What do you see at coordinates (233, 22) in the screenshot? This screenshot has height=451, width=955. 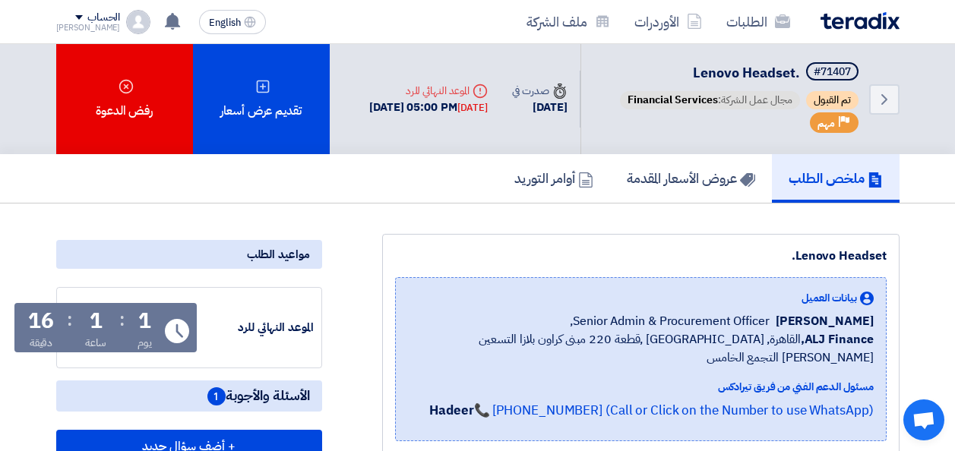 I see `button: English` at bounding box center [233, 22].